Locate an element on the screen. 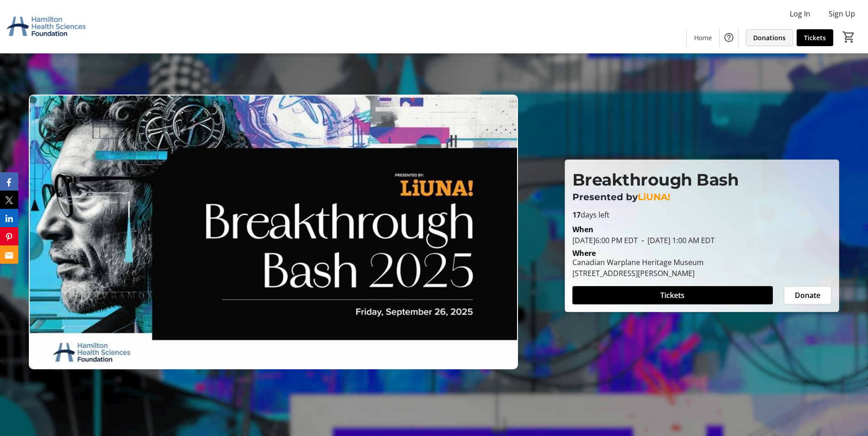 The image size is (868, 436). span: Log In is located at coordinates (800, 14).